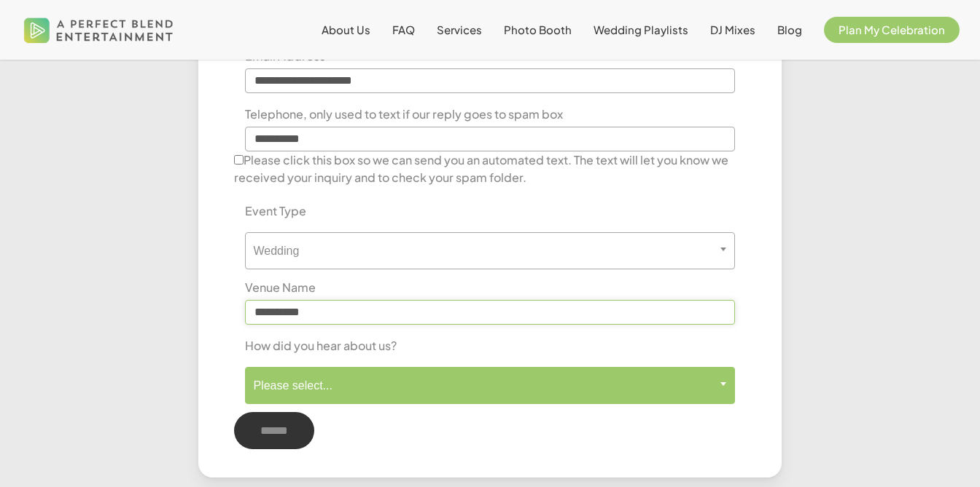  Describe the element at coordinates (892, 29) in the screenshot. I see `span: Plan My Celebration` at that location.